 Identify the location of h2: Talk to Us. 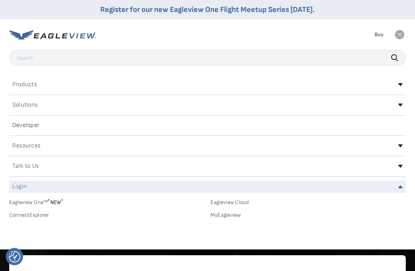
(25, 166).